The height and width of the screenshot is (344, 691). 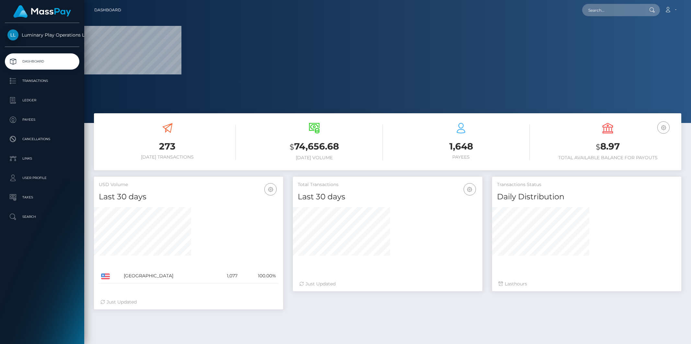 What do you see at coordinates (461, 146) in the screenshot?
I see `h3: 1,648` at bounding box center [461, 146].